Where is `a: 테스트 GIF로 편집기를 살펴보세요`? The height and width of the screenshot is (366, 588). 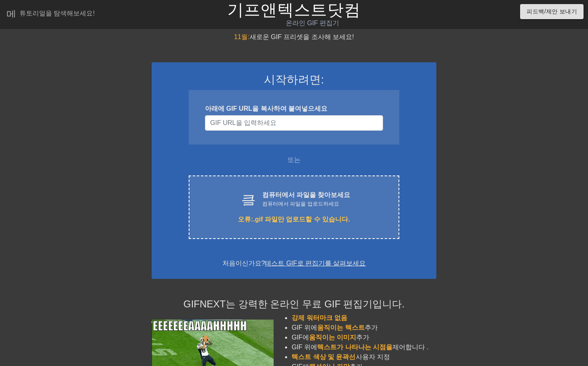
a: 테스트 GIF로 편집기를 살펴보세요 is located at coordinates (315, 263).